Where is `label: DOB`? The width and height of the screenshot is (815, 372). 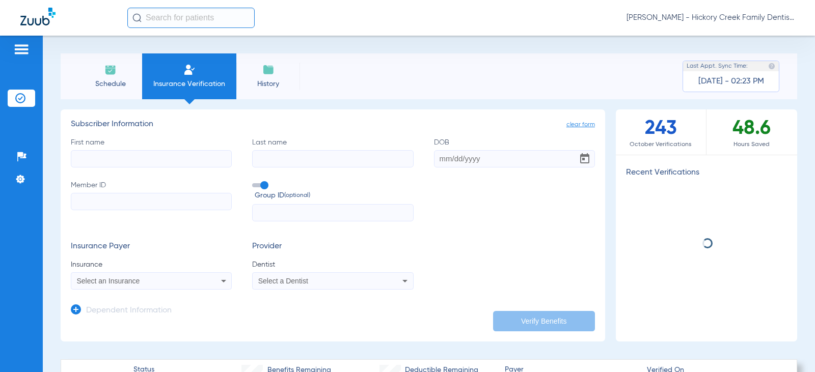 label: DOB is located at coordinates (514, 152).